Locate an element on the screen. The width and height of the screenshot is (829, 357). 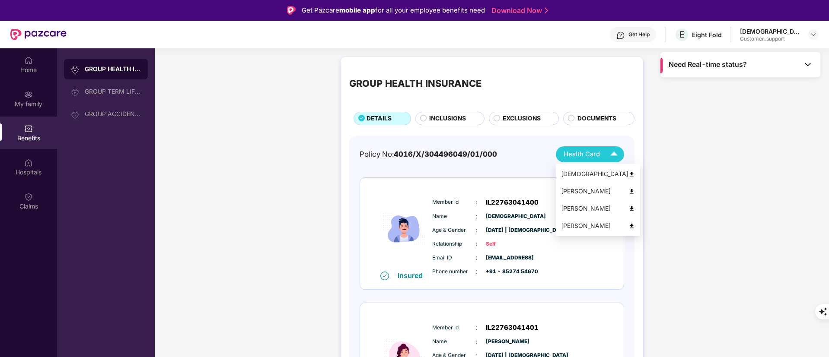
div: Customer_support is located at coordinates (770, 39).